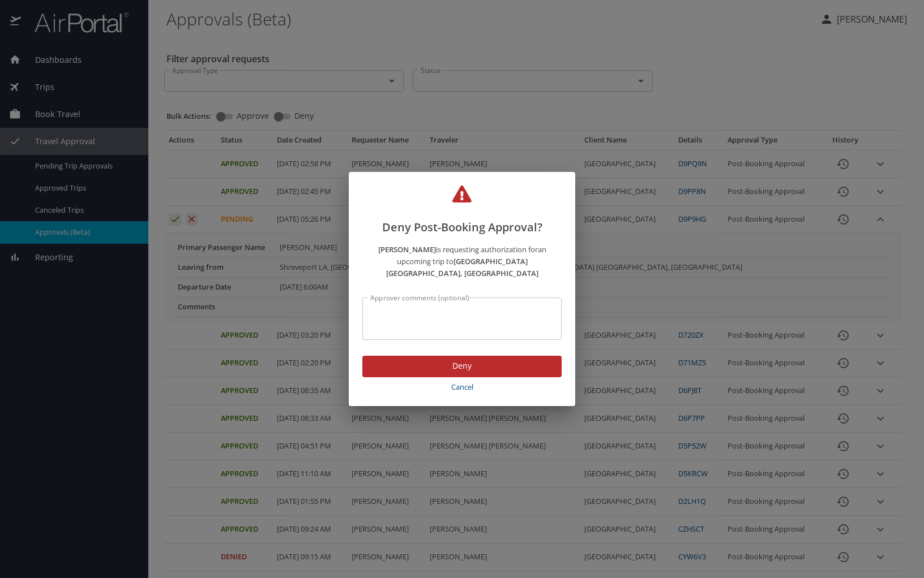 Image resolution: width=924 pixels, height=578 pixels. What do you see at coordinates (462, 366) in the screenshot?
I see `span: Deny` at bounding box center [462, 366].